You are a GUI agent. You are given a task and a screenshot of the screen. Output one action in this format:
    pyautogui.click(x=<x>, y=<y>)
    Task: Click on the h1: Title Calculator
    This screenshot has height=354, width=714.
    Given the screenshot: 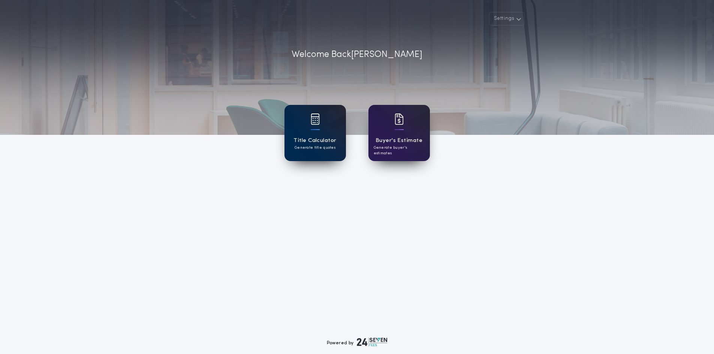 What is the action you would take?
    pyautogui.click(x=315, y=141)
    